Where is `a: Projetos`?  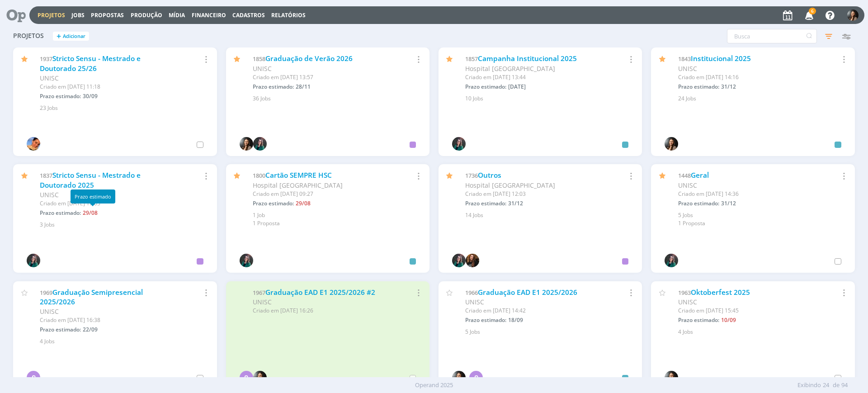
a: Projetos is located at coordinates (51, 15).